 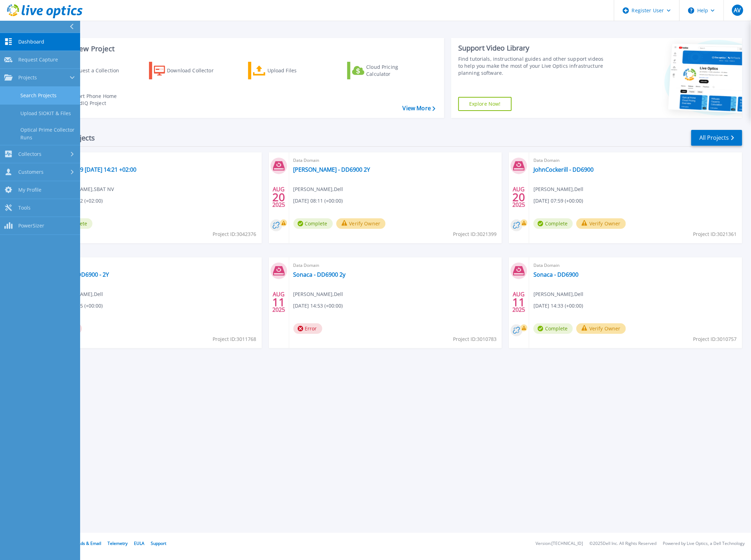 I want to click on div: Request a Collection, so click(x=98, y=71).